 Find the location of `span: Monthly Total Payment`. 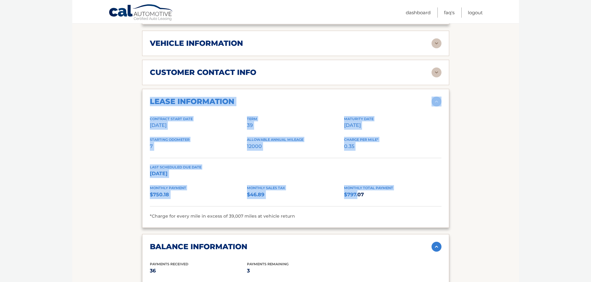

span: Monthly Total Payment is located at coordinates (368, 188).